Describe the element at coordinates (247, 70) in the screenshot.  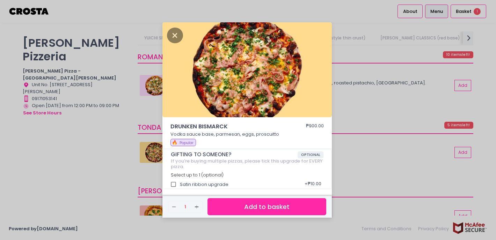
I see `img: DRUNKEN BISMARCK` at that location.